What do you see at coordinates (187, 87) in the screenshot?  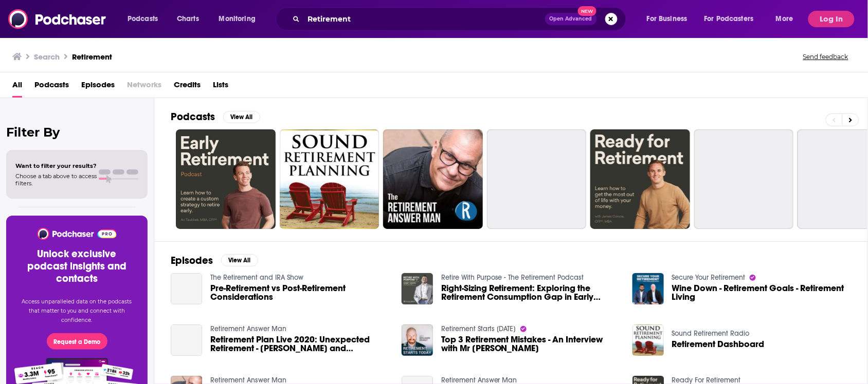 I see `a: Credits` at bounding box center [187, 87].